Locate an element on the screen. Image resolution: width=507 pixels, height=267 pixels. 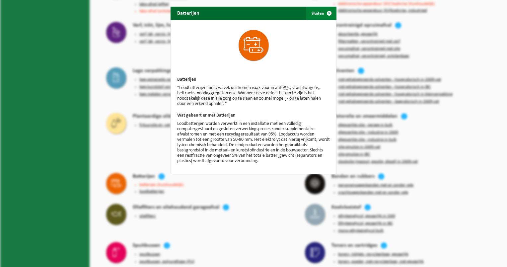
h3: Wat gebeurt er met Batterijen is located at coordinates (253, 115).